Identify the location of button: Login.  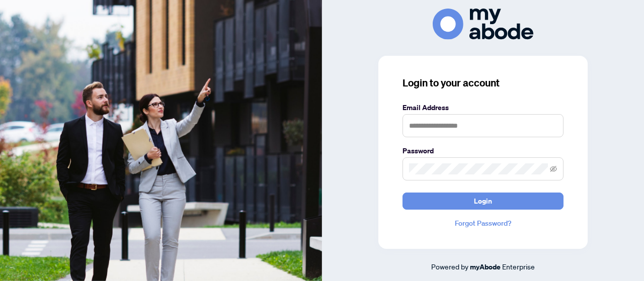
(483, 201).